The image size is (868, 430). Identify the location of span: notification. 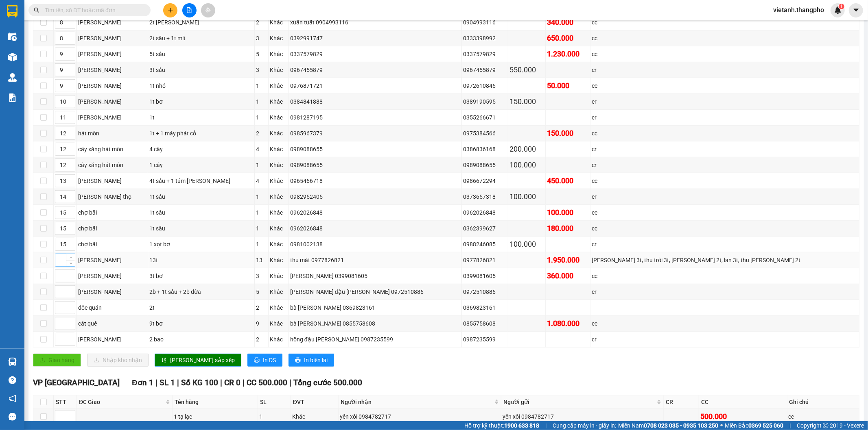
(12, 398).